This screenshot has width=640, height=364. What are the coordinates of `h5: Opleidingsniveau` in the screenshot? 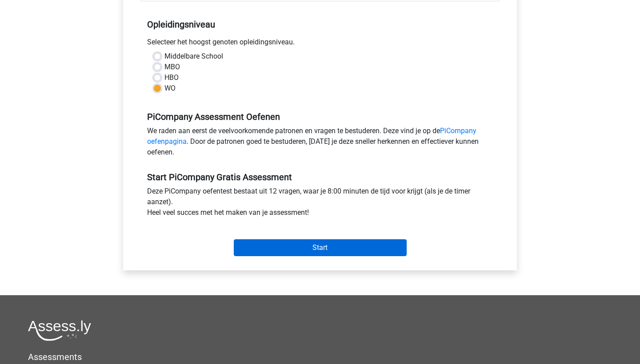 It's located at (320, 24).